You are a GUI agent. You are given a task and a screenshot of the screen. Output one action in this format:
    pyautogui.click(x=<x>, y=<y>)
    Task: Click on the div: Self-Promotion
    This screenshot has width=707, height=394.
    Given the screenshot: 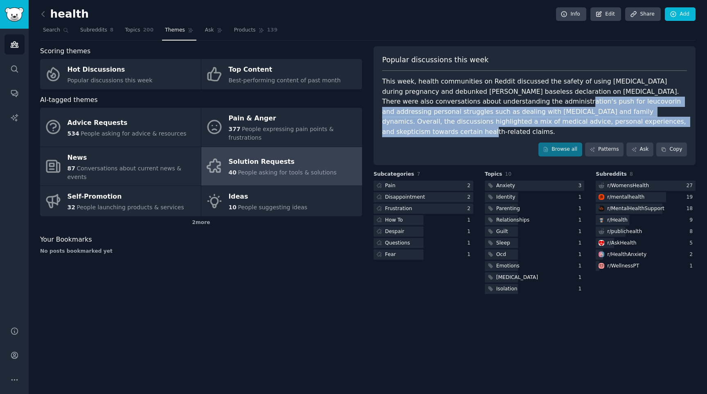 What is the action you would take?
    pyautogui.click(x=126, y=197)
    